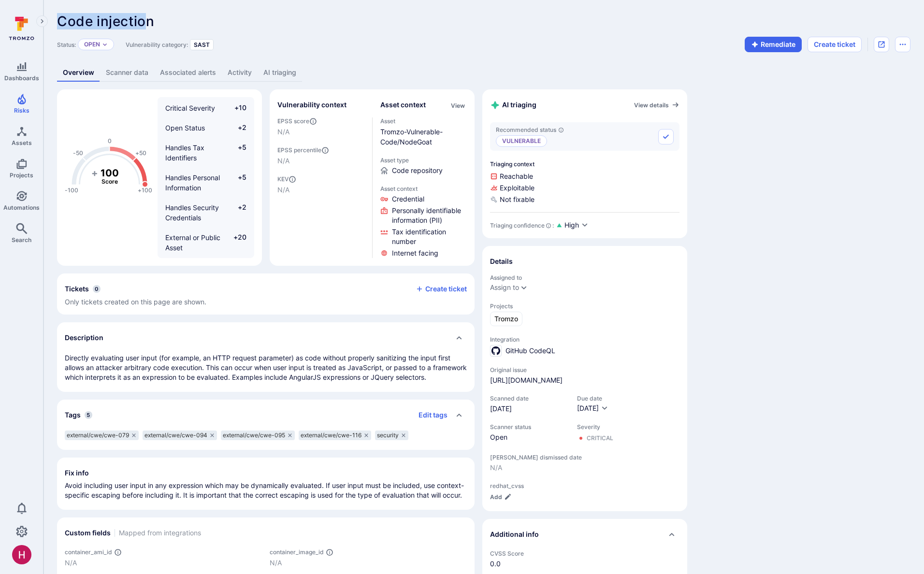 The image size is (924, 574). I want to click on span: Asset context, so click(424, 188).